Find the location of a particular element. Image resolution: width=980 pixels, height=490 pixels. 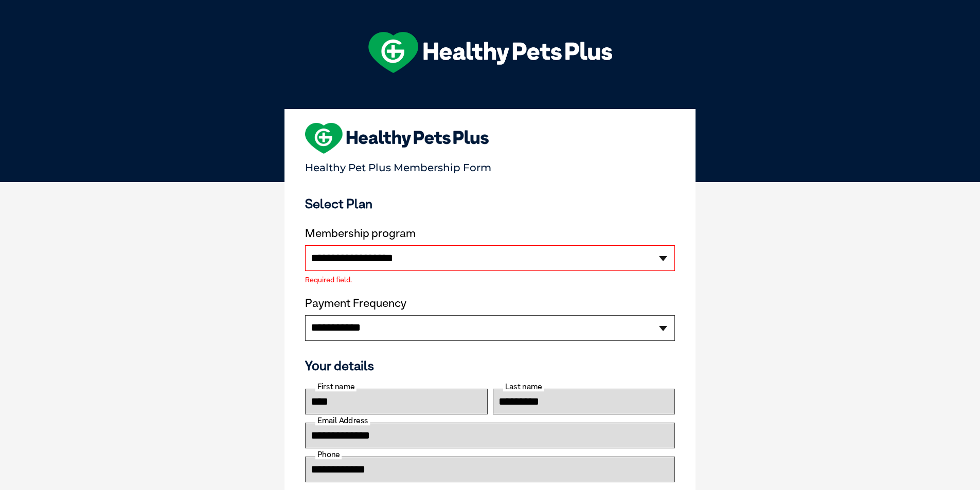

label: Membership program is located at coordinates (490, 233).